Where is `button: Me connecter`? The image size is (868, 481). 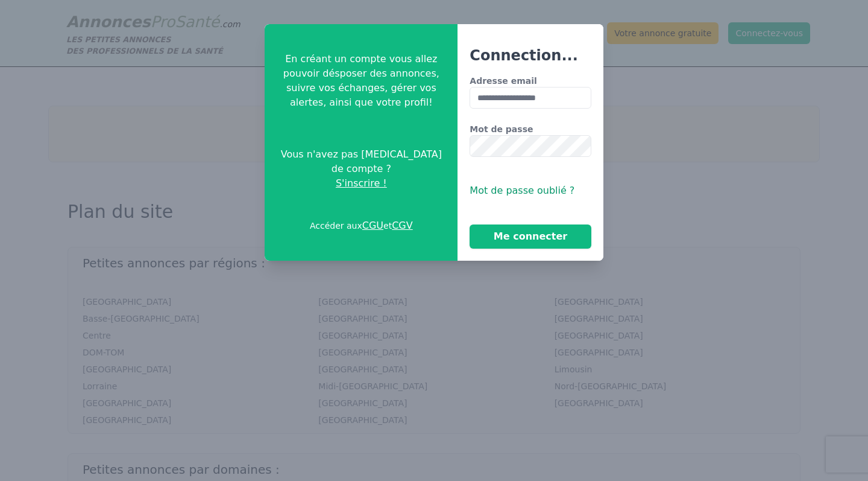
button: Me connecter is located at coordinates (530, 236).